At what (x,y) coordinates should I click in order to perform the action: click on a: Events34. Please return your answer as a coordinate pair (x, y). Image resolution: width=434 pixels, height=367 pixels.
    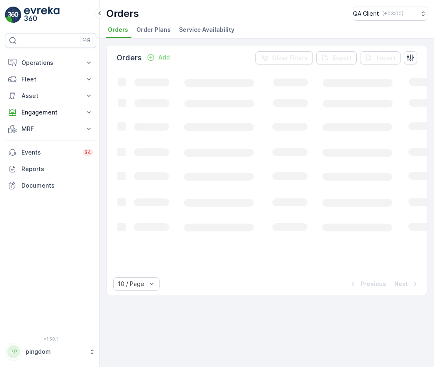
    Looking at the image, I should click on (50, 152).